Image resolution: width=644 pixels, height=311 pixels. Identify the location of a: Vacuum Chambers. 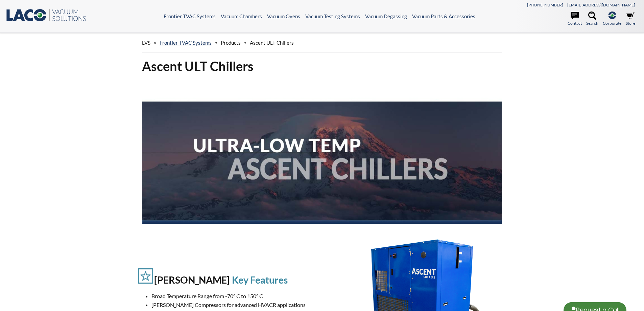
(242, 16).